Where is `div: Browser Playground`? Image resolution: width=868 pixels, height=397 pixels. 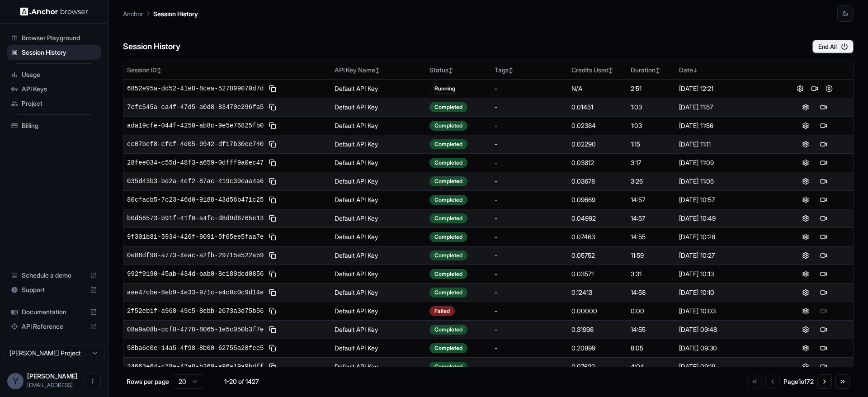 div: Browser Playground is located at coordinates (54, 38).